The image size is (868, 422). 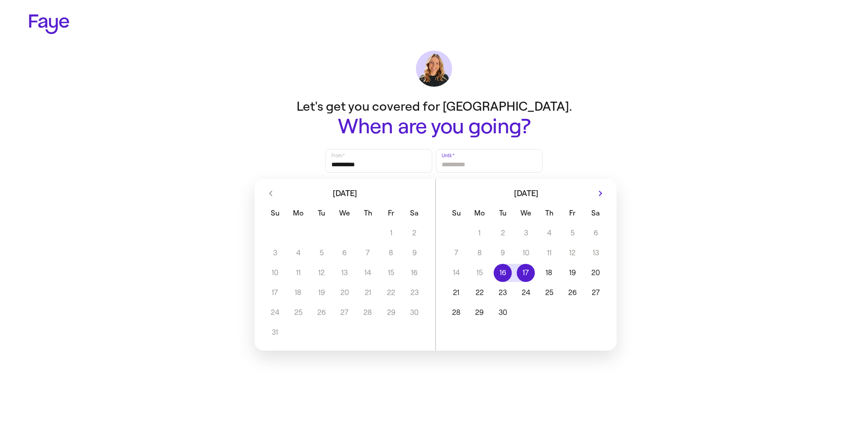 What do you see at coordinates (549, 273) in the screenshot?
I see `button: 18` at bounding box center [549, 273].